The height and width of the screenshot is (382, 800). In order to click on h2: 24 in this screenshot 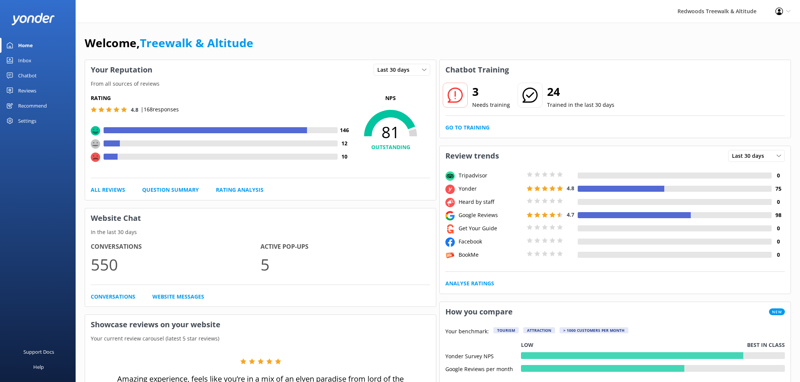, I will do `click(581, 92)`.